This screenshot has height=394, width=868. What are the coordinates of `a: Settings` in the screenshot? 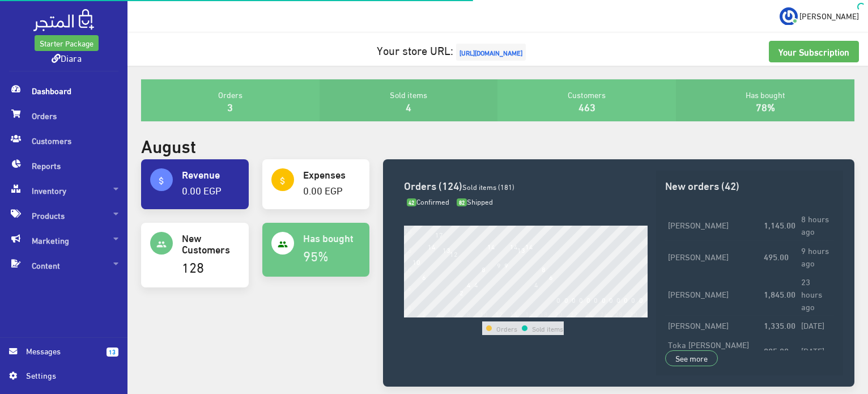 It's located at (64, 378).